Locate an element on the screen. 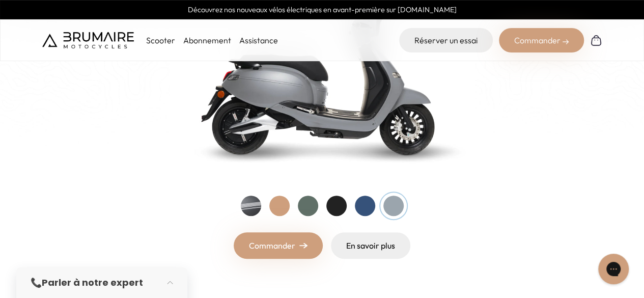 This screenshot has height=298, width=644. a: Assistance is located at coordinates (259, 40).